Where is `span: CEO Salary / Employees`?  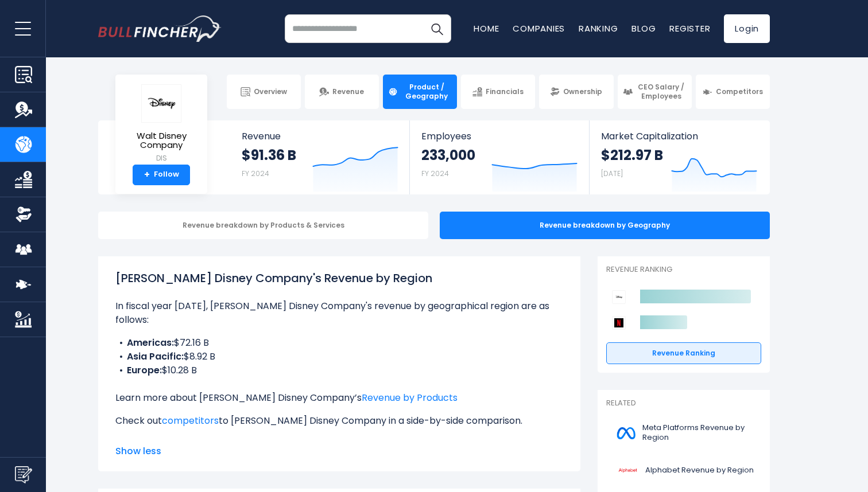
span: CEO Salary / Employees is located at coordinates (661, 91).